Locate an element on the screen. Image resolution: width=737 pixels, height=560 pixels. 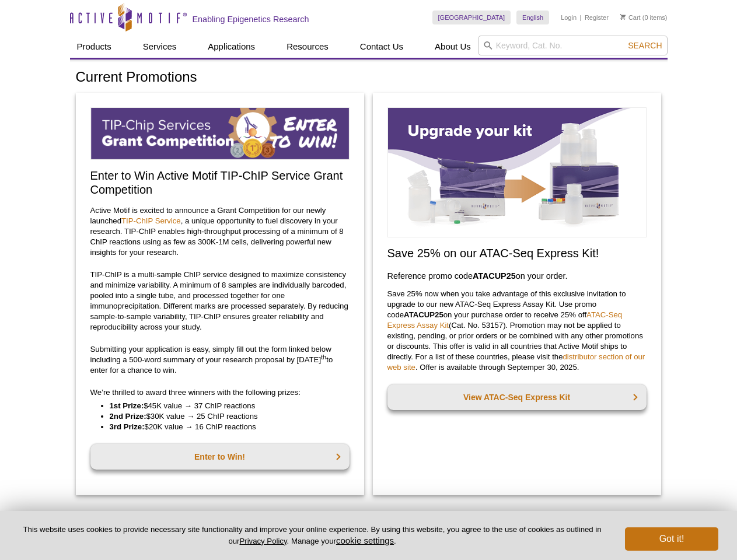
p: Submitting your application is easy, simply fill out the form linked below including a 500-word s... is located at coordinates (220, 360).